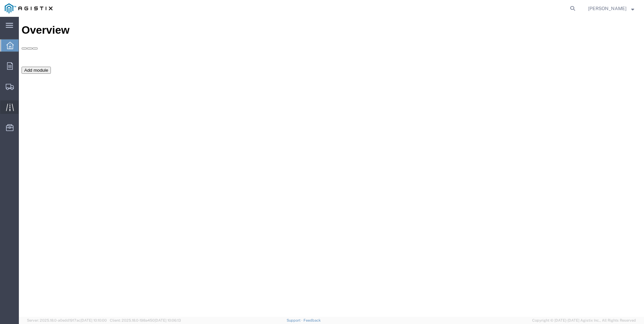 The height and width of the screenshot is (324, 644). Describe the element at coordinates (312, 13) in the screenshot. I see `h1: Overview` at that location.